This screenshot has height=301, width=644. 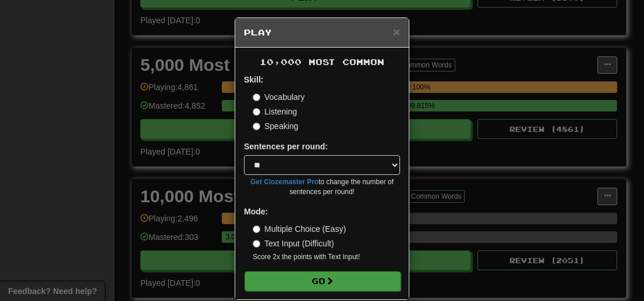 I want to click on small: Score 2x the points with Text Input !, so click(x=326, y=257).